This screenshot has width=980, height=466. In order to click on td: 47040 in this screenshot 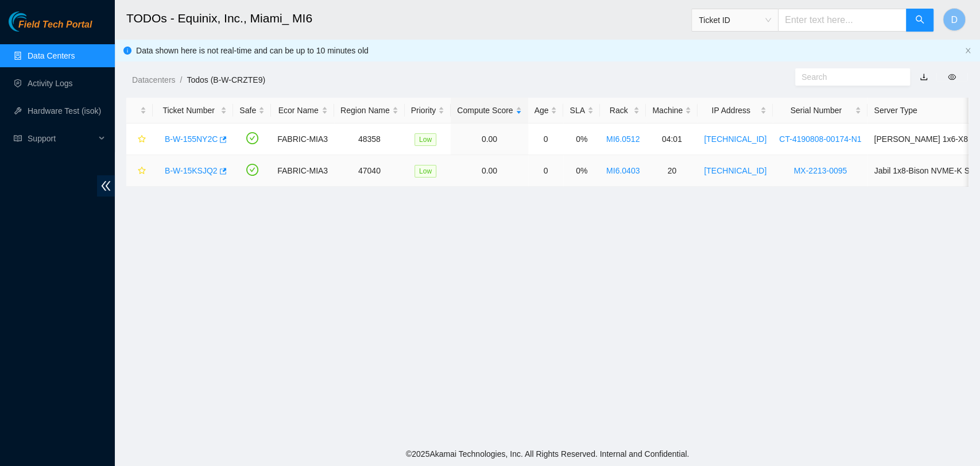, I will do `click(369, 171)`.